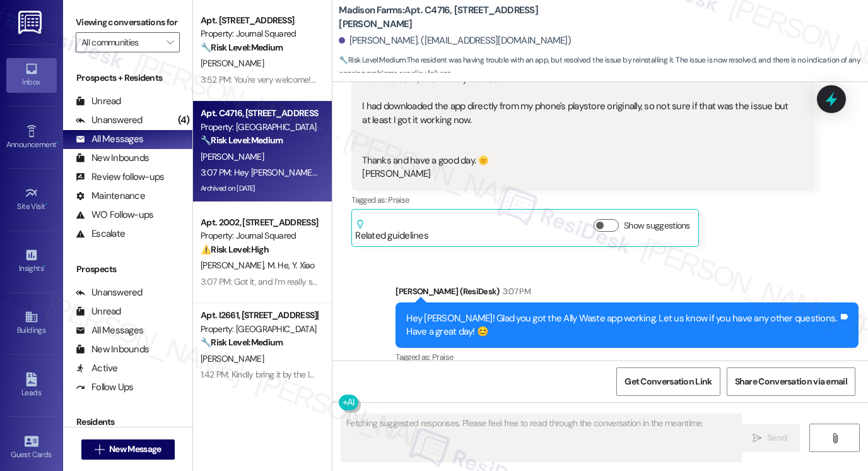 Image resolution: width=868 pixels, height=471 pixels. Describe the element at coordinates (120, 42) in the screenshot. I see `input: All communities` at that location.